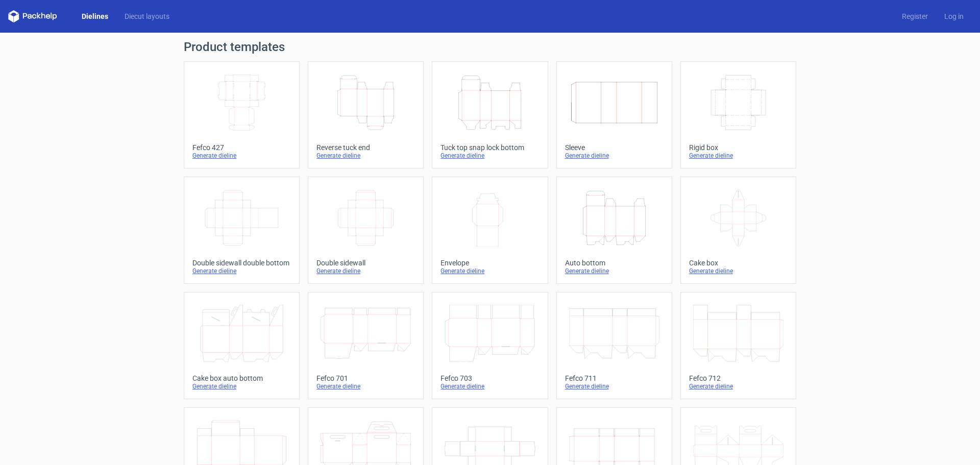  Describe the element at coordinates (738, 148) in the screenshot. I see `div: Rigid box` at that location.